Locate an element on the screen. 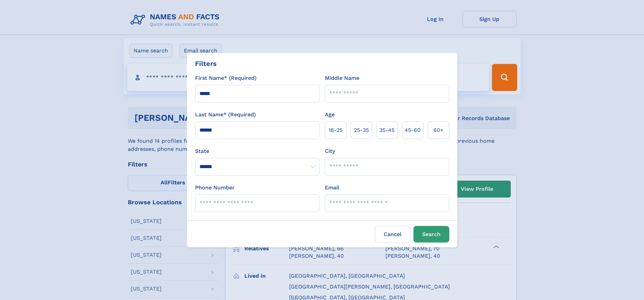  span: 35‑45 is located at coordinates (387, 130).